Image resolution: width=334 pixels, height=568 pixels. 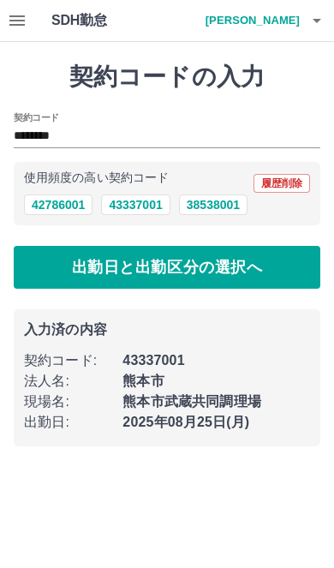 What do you see at coordinates (68, 381) in the screenshot?
I see `p: 法人名 :` at bounding box center [68, 381].